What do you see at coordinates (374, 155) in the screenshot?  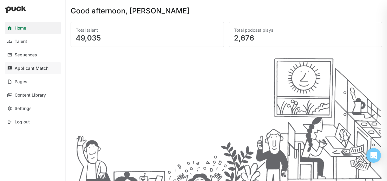 I see `div: Open Intercom Messenger` at bounding box center [374, 155].